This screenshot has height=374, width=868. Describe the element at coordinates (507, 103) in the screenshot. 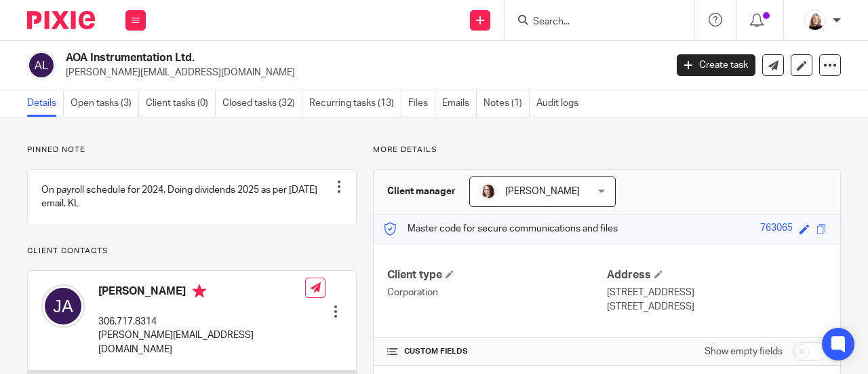

I see `a: Notes (1)` at that location.